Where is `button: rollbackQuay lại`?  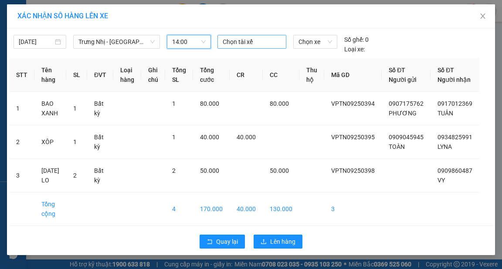 button: rollbackQuay lại is located at coordinates (222, 242).